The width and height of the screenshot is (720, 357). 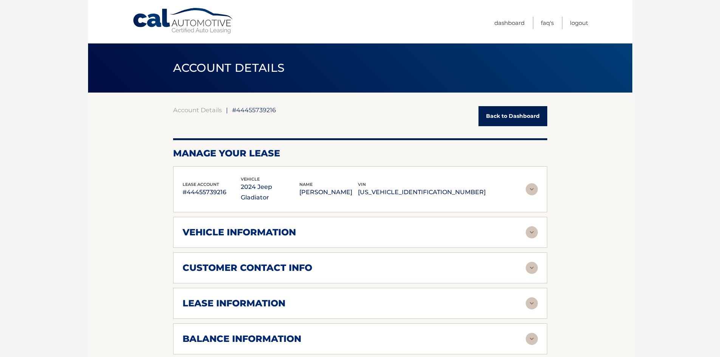 I want to click on h2: balance information, so click(x=242, y=339).